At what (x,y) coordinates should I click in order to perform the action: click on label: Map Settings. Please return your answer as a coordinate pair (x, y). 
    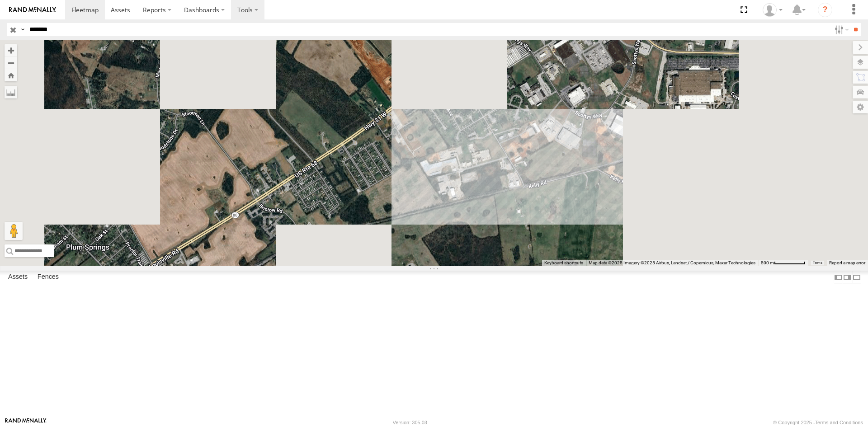
    Looking at the image, I should click on (860, 108).